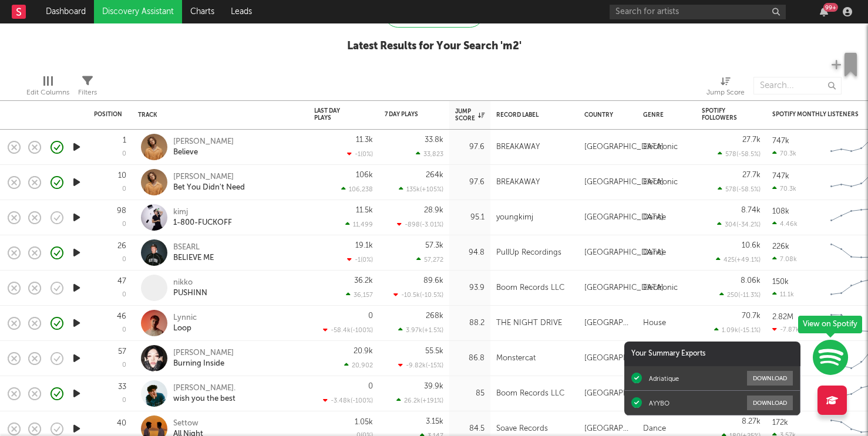 The height and width of the screenshot is (436, 868). What do you see at coordinates (529, 323) in the screenshot?
I see `div: THE NIGHT DRIVE` at bounding box center [529, 323].